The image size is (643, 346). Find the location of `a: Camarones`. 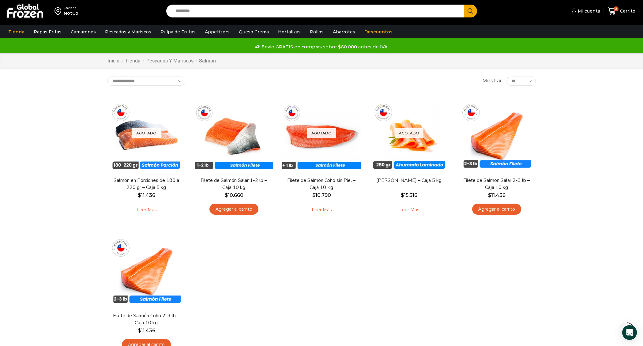

a: Camarones is located at coordinates (83, 32).